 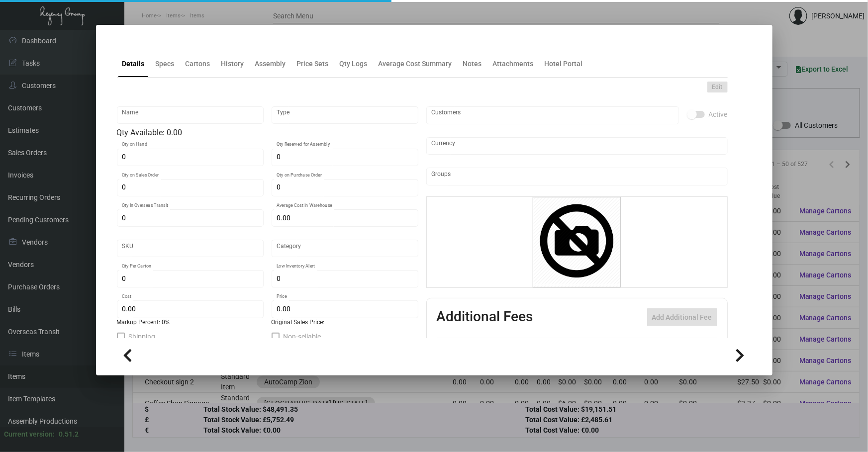 What do you see at coordinates (29, 434) in the screenshot?
I see `div: Current version:` at bounding box center [29, 434].